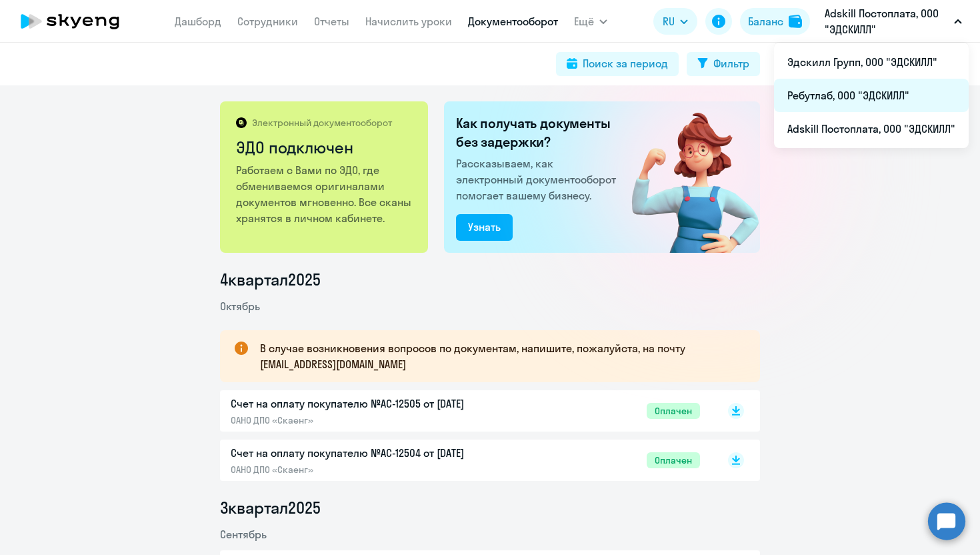 Image resolution: width=980 pixels, height=555 pixels. What do you see at coordinates (490, 508) in the screenshot?
I see `li: 3 квартал 2025` at bounding box center [490, 508].